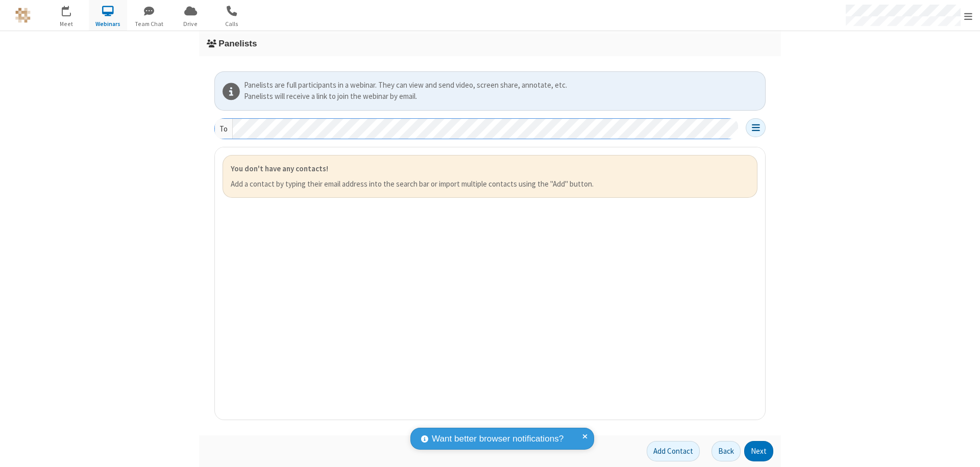 This screenshot has height=467, width=980. Describe the element at coordinates (231, 24) in the screenshot. I see `span: Calls` at that location.